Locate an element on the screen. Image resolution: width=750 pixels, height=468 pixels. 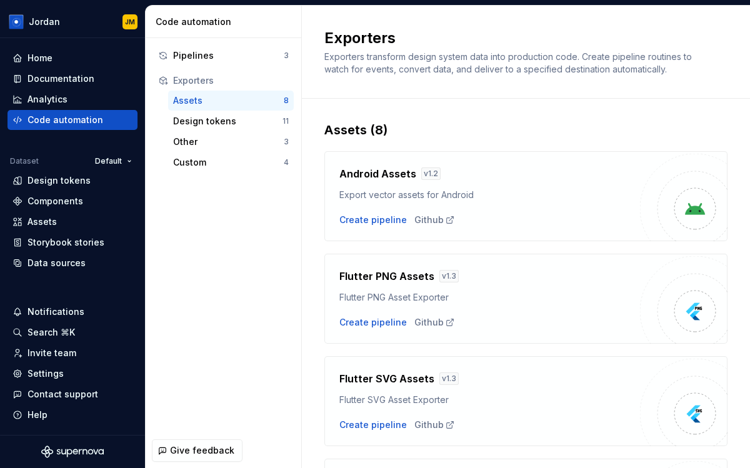
div: Help is located at coordinates (37, 415).